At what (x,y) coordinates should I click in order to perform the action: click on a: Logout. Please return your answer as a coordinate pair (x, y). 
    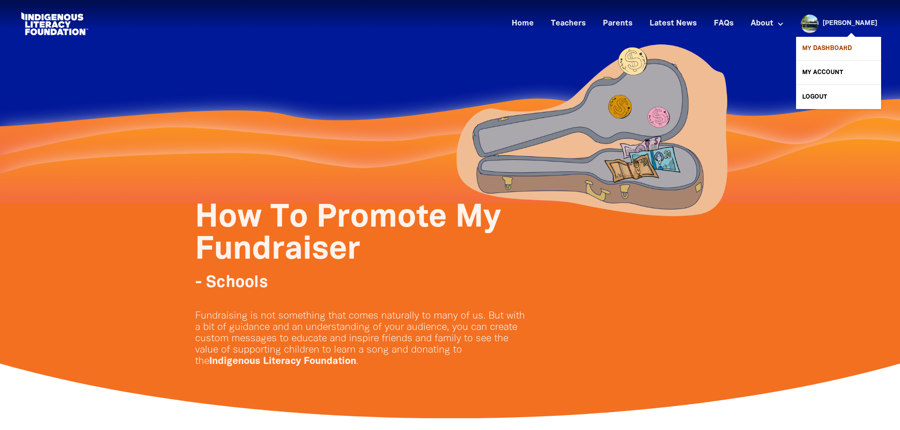
    Looking at the image, I should click on (838, 97).